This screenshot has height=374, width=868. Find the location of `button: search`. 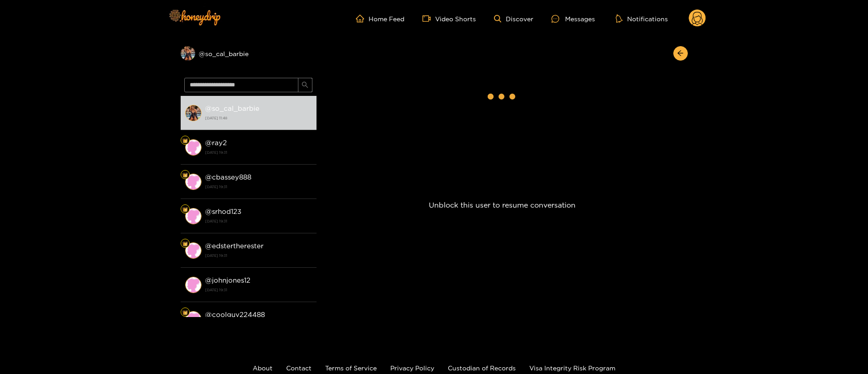

button: search is located at coordinates (305, 85).